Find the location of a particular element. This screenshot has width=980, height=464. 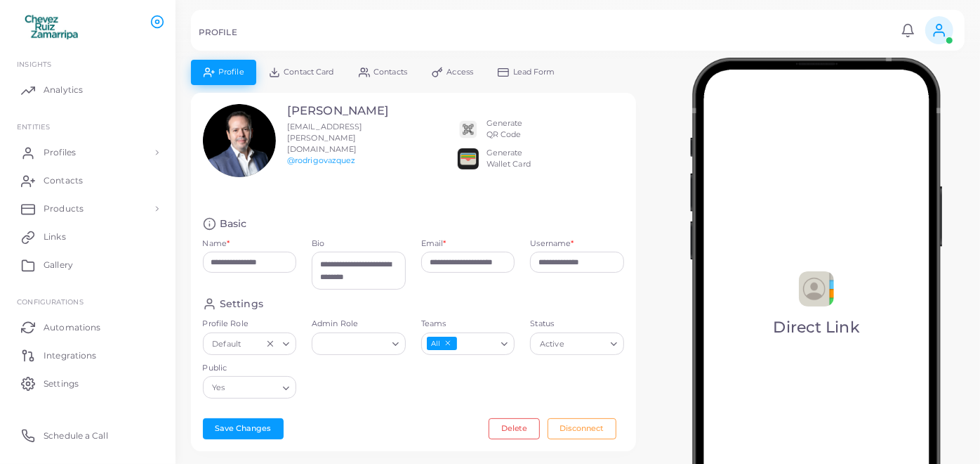

span: Contact Card is located at coordinates (308, 71).